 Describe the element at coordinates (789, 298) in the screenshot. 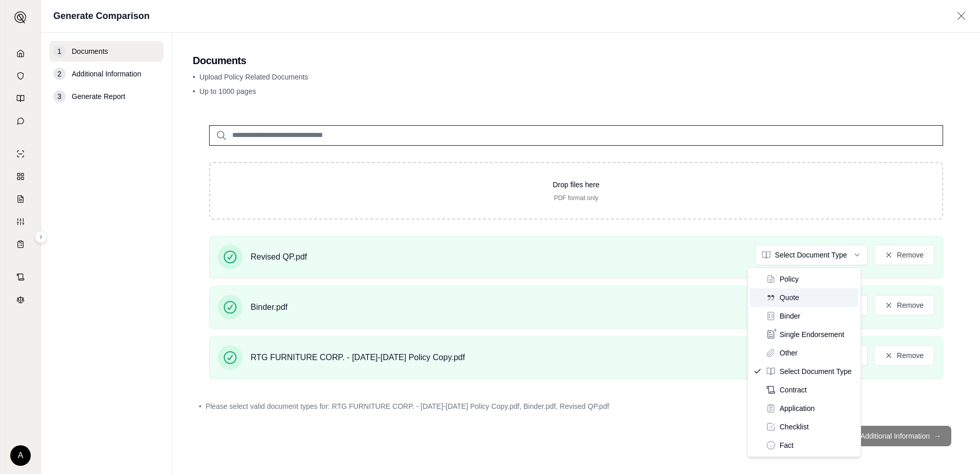

I see `span: Quote` at that location.